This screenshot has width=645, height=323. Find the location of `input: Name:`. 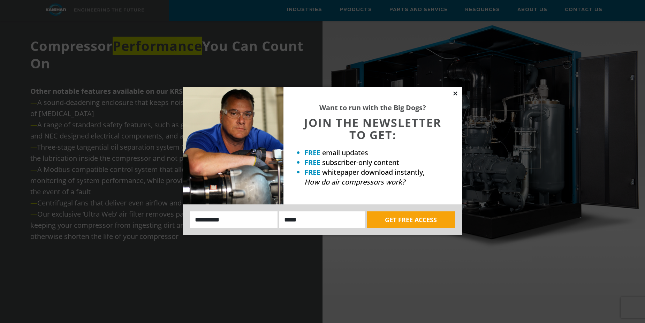

input: Name: is located at coordinates (234, 220).